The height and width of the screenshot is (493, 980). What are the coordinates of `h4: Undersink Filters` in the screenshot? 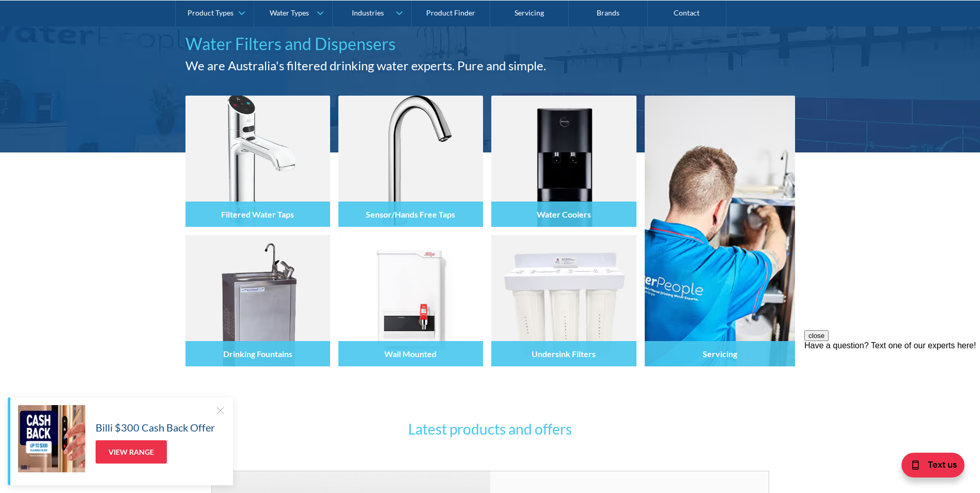 It's located at (563, 353).